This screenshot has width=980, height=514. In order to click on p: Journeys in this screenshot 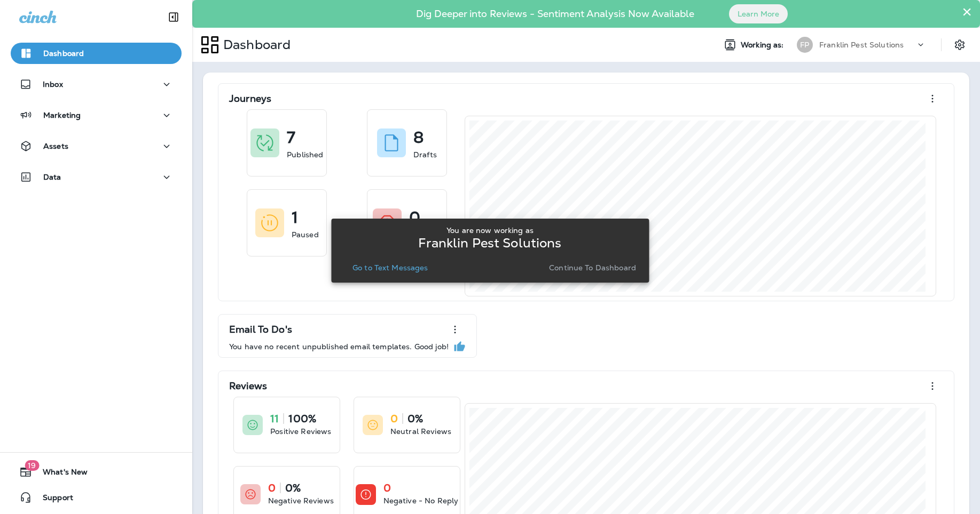, I will do `click(250, 99)`.